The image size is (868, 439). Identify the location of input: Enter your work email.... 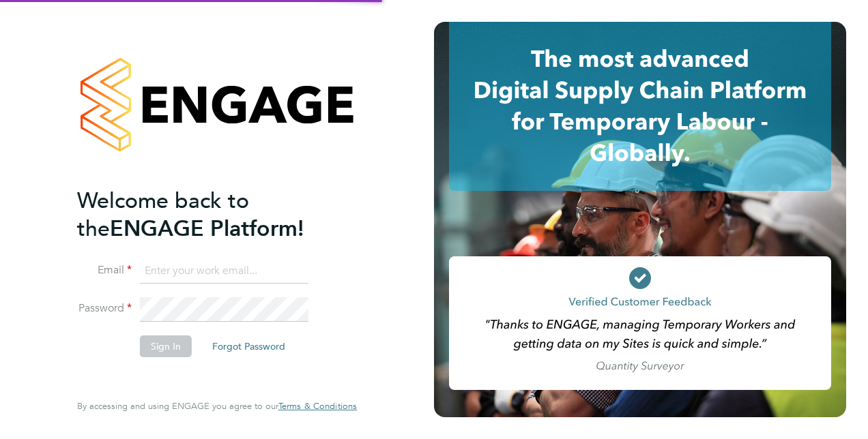
(224, 271).